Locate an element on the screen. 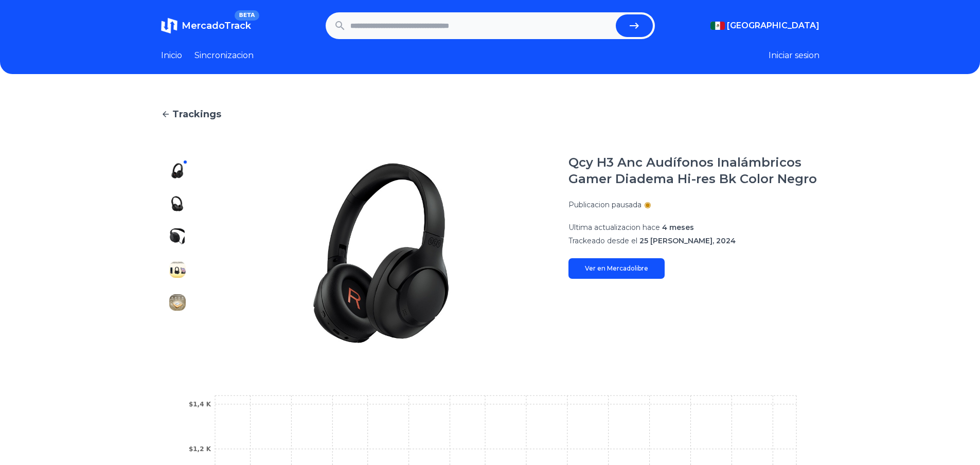  a: Trackings is located at coordinates (490, 114).